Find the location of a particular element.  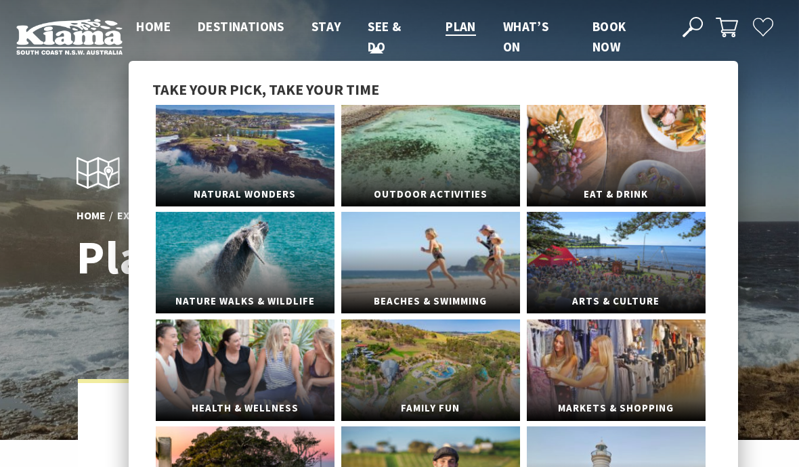

span: Destinations is located at coordinates (241, 26).